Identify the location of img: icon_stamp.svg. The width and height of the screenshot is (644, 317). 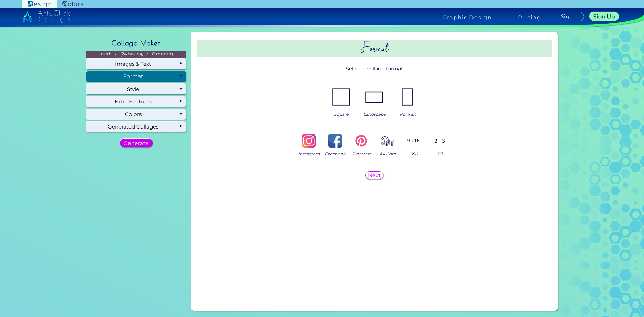
(388, 141).